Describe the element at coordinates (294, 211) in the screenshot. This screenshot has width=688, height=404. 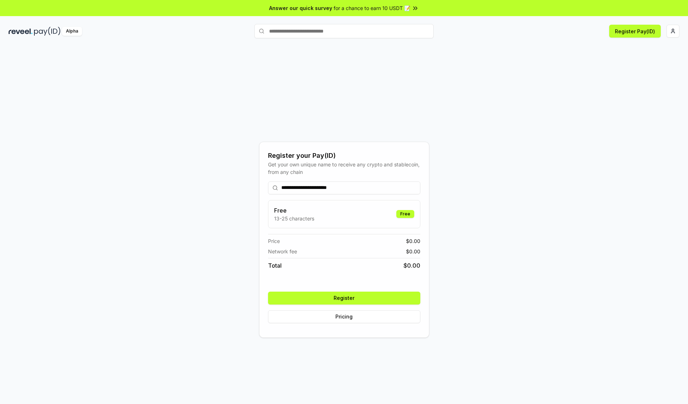
I see `h3: Free` at that location.